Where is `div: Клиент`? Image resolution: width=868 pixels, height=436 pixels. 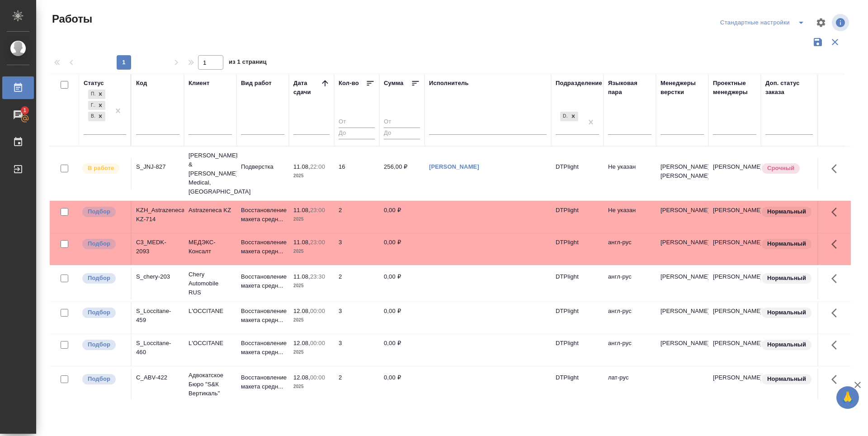
div: Клиент is located at coordinates (199, 83).